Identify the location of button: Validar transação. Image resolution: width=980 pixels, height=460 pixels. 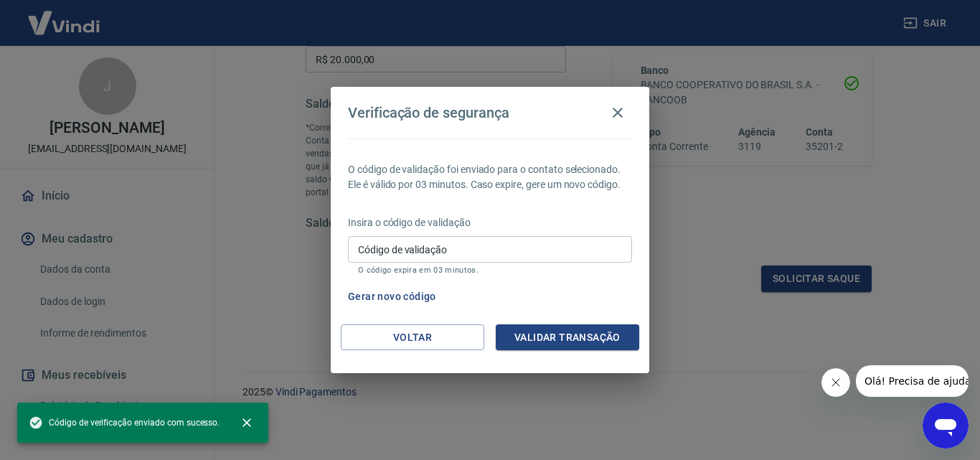
(568, 337).